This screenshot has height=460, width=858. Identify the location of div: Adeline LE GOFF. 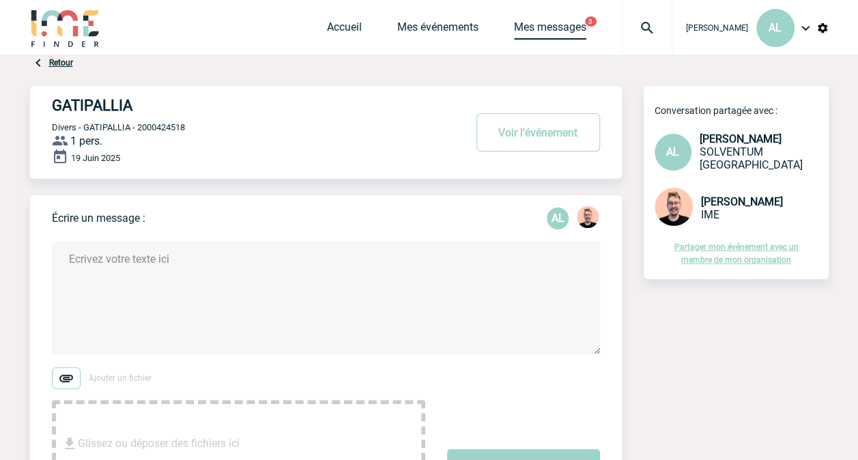
(558, 218).